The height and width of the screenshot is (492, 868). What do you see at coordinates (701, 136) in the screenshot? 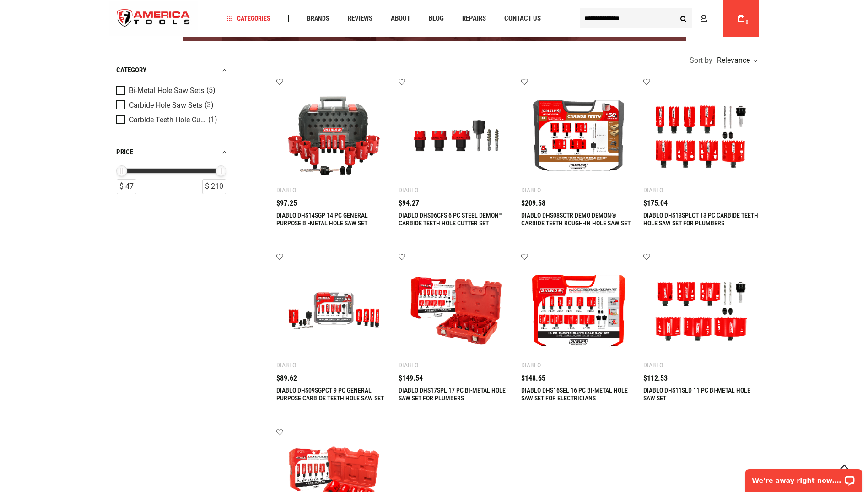
I see `img: DIABLO DHS13SPLCT 13 PC CARBIDE TEETH HOLE SAW SET FOR PLUMBERS` at bounding box center [701, 136].